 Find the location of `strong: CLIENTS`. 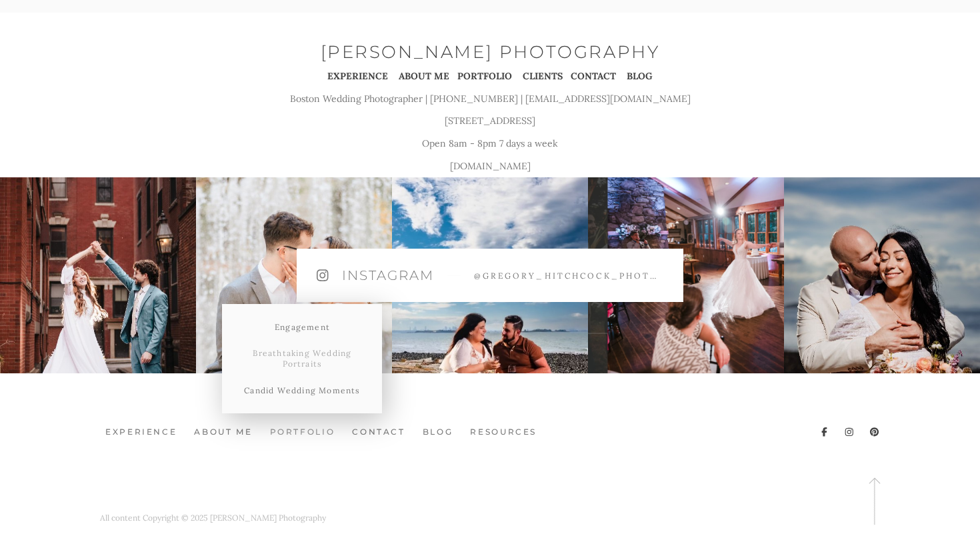

strong: CLIENTS is located at coordinates (543, 76).